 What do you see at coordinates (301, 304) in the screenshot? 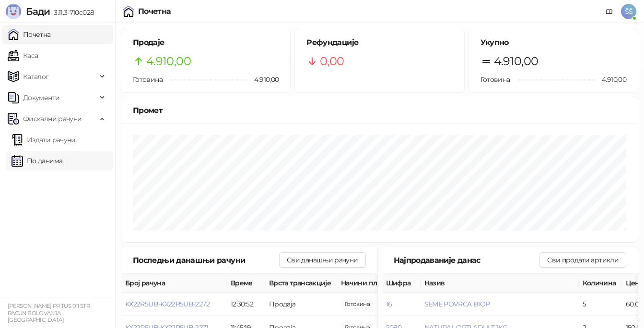
I see `td: Продаја` at bounding box center [301, 304].